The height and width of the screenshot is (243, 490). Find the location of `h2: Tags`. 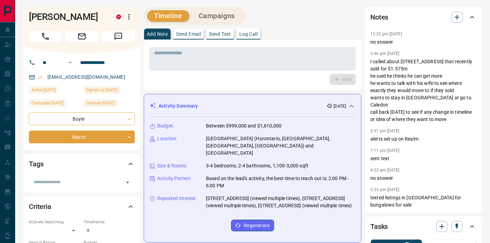

h2: Tags is located at coordinates (36, 164).